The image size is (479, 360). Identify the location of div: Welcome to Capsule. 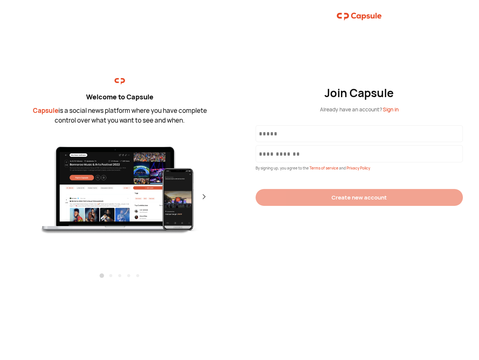
(120, 97).